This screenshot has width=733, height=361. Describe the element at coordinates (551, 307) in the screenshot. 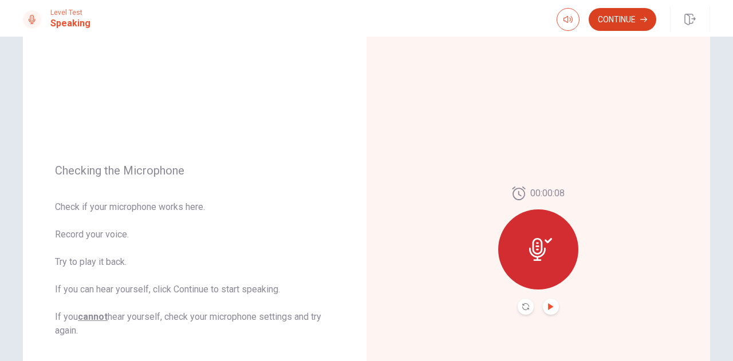

I see `button: Play Audio` at that location.